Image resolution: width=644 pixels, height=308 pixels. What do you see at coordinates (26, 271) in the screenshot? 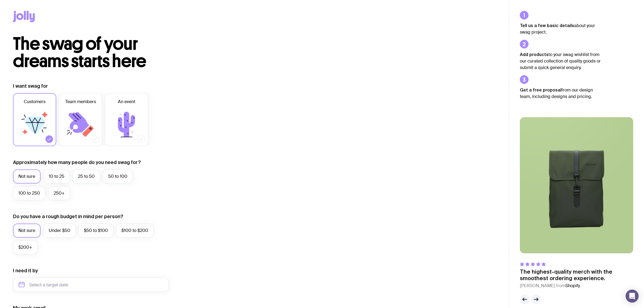
I see `label: I need it by` at bounding box center [26, 271].